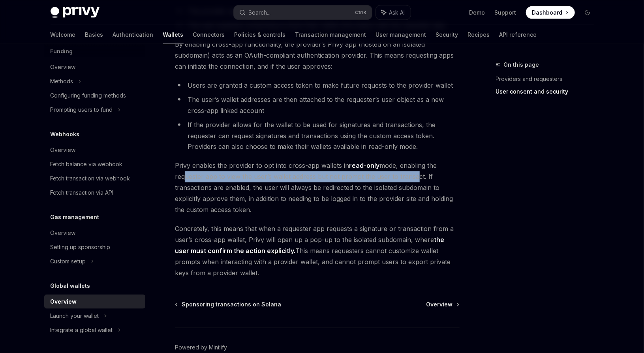 This screenshot has height=353, width=644. What do you see at coordinates (75, 217) in the screenshot?
I see `h5: Gas management` at bounding box center [75, 217].